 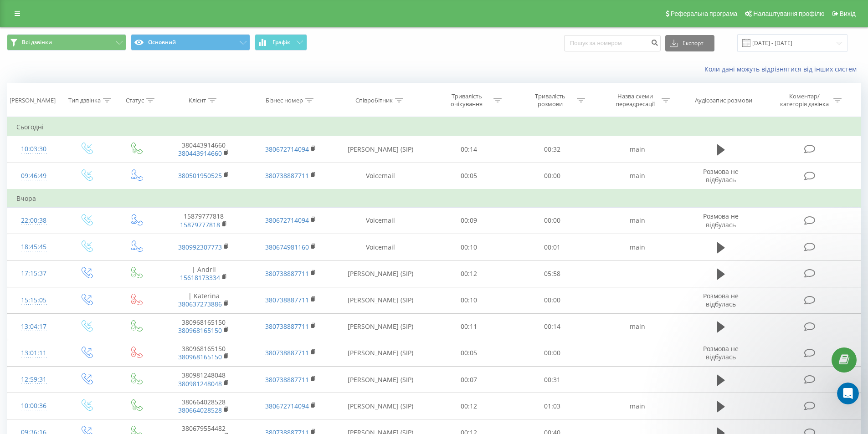 I want to click on div: Клієнт, so click(x=197, y=100).